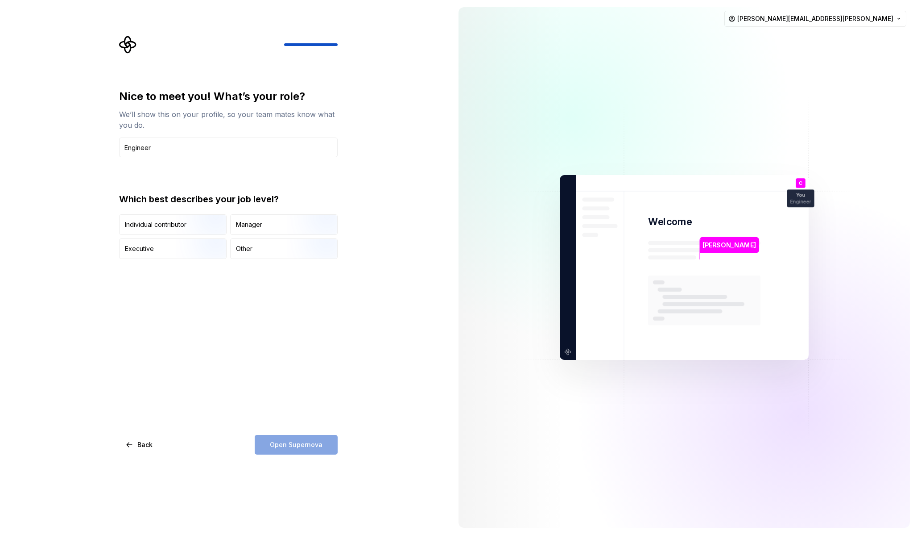  What do you see at coordinates (801, 201) in the screenshot?
I see `p: Engineer` at bounding box center [801, 201].